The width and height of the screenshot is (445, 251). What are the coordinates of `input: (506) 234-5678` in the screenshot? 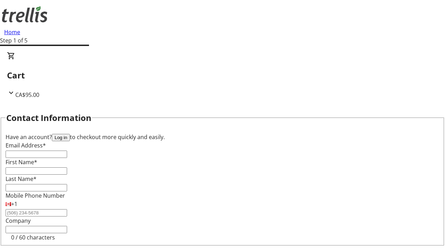 It's located at (36, 212).